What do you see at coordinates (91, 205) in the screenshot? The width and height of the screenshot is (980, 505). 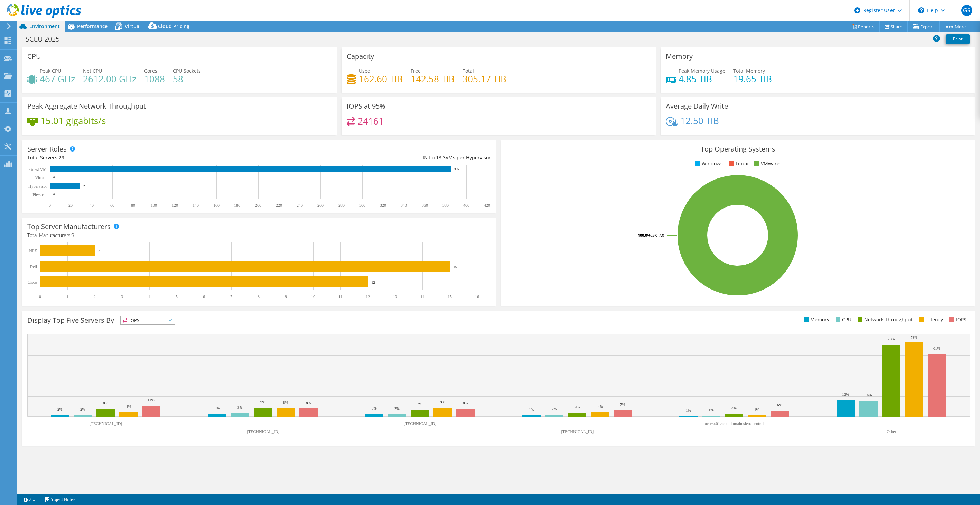 I see `text: 40` at bounding box center [91, 205].